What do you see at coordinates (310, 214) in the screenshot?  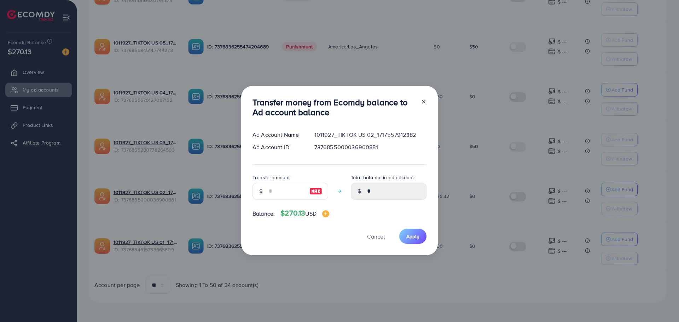 I see `span: USD` at bounding box center [310, 214].